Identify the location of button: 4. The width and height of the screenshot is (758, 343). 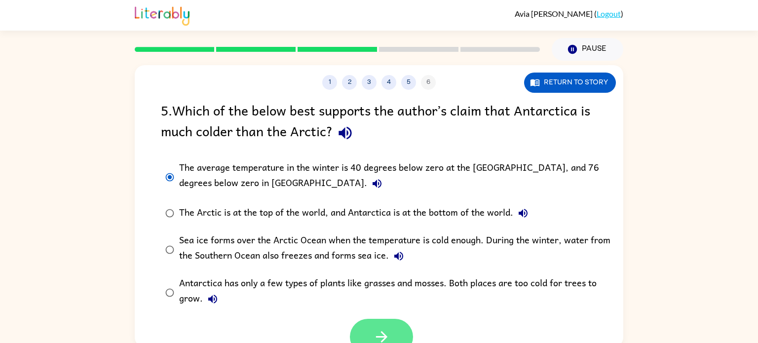
(389, 82).